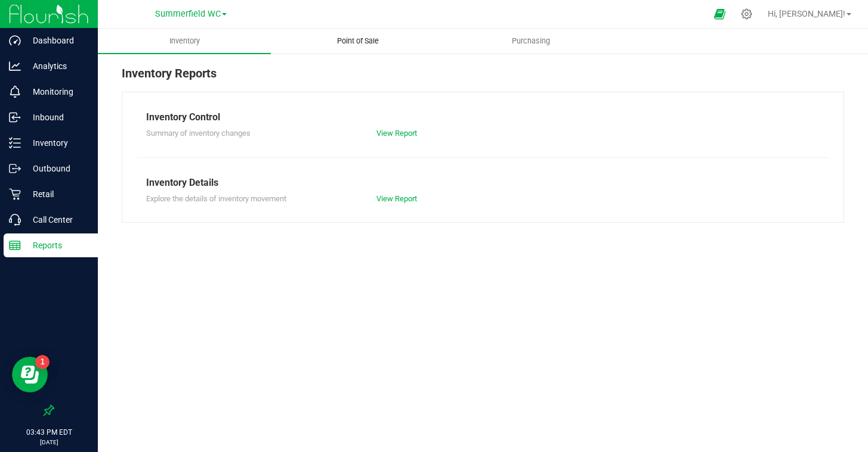 The height and width of the screenshot is (452, 868). Describe the element at coordinates (483, 183) in the screenshot. I see `div: Inventory Details` at that location.